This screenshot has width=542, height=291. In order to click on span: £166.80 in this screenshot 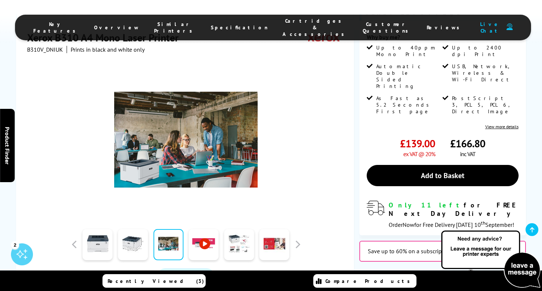, I will do `click(468, 143)`.